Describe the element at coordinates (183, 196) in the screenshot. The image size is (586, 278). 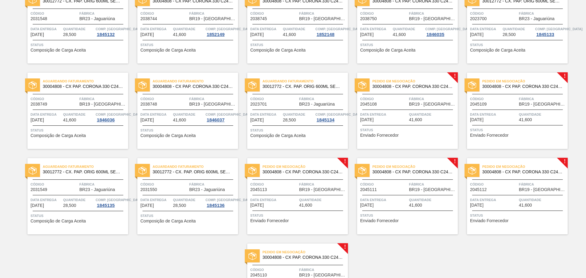
I see `a: statusAguardando Faturamento30012772 - CX. PAP. ORIG 600ML SEMI AUTOM C12 429Código2031550Fábrica...` at that location.